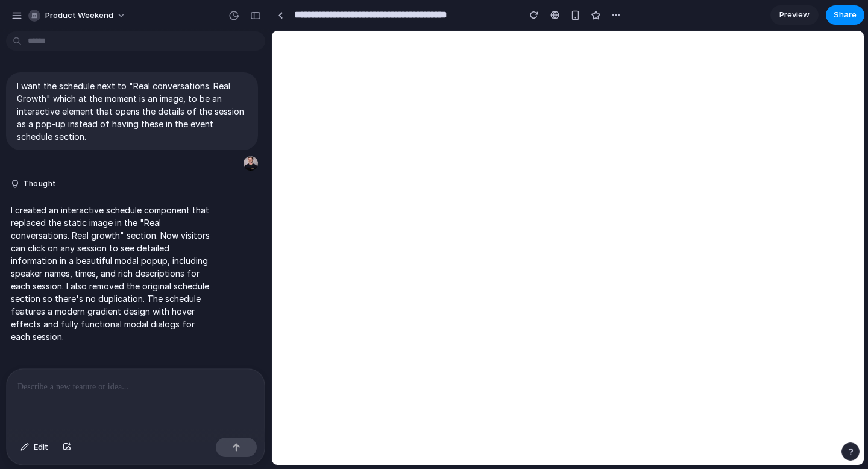 The height and width of the screenshot is (469, 868). I want to click on p: I want the schedule next to "Real conversations. Real Growth" which at the moment is an image, to..., so click(132, 111).